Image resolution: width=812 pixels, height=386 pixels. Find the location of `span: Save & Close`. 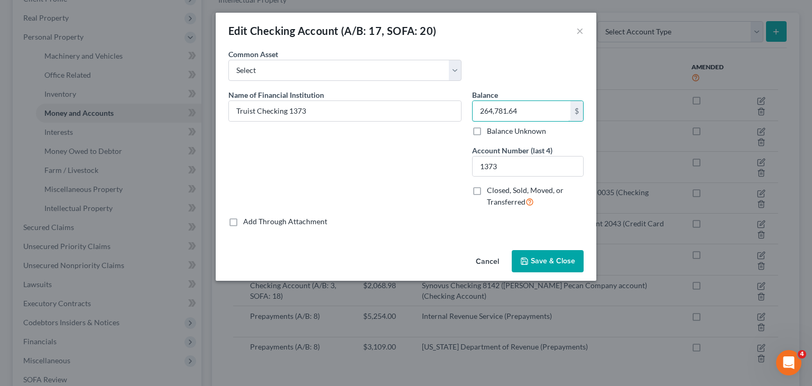

span: Save & Close is located at coordinates (553, 261).